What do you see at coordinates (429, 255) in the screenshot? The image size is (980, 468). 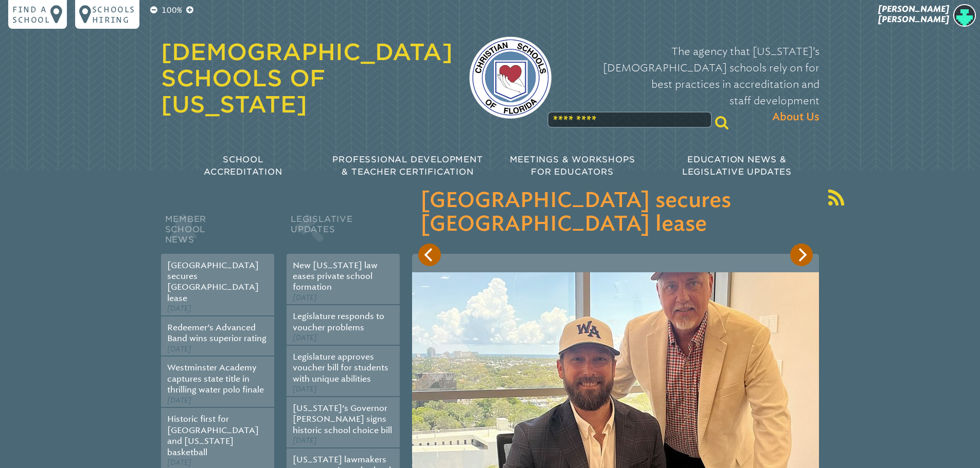 I see `button: Previous` at bounding box center [429, 255].